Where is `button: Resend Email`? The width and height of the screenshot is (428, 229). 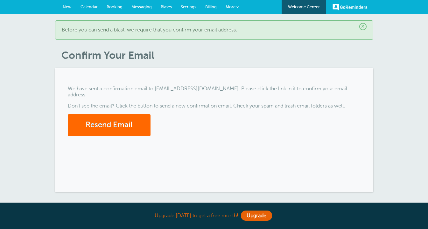
button: Resend Email is located at coordinates (109, 125).